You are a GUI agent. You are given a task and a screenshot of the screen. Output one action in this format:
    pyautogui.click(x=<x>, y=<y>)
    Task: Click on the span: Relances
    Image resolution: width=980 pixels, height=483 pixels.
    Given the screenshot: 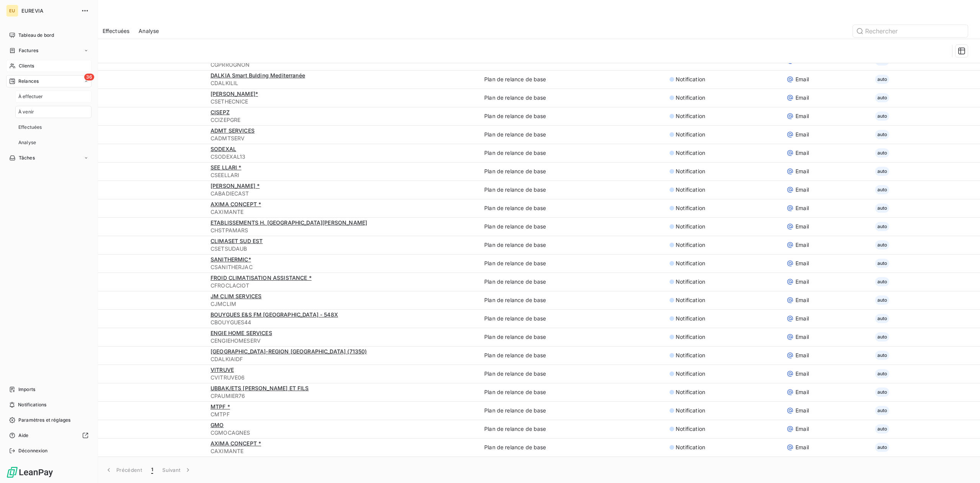 What is the action you would take?
    pyautogui.click(x=28, y=81)
    